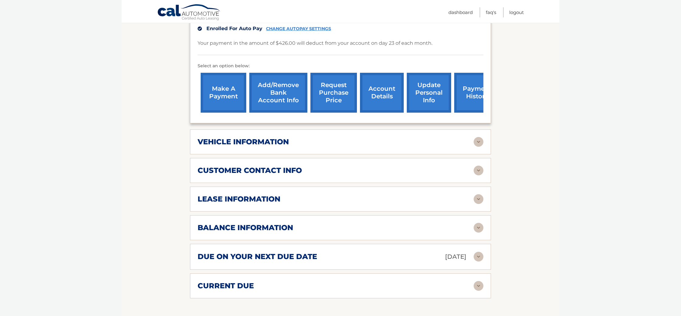 This screenshot has height=316, width=681. What do you see at coordinates (517, 12) in the screenshot?
I see `a: Logout` at bounding box center [517, 12].